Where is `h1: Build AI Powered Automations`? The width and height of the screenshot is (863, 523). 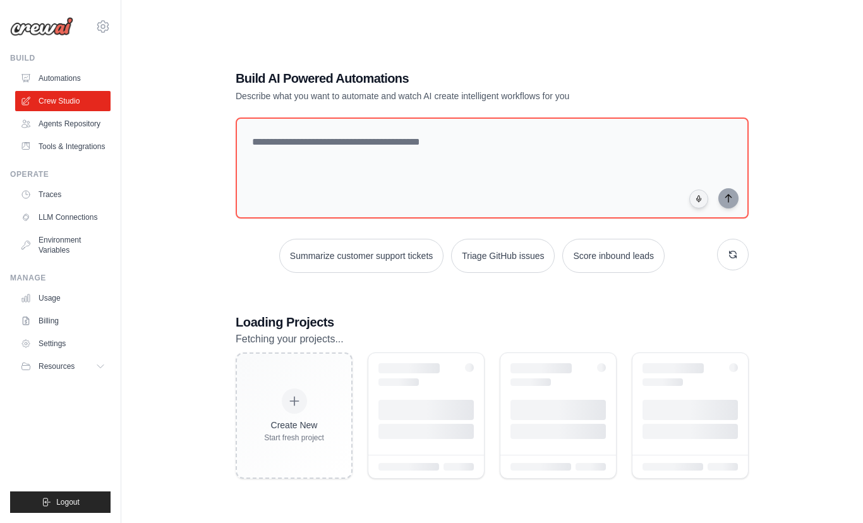 h1: Build AI Powered Automations is located at coordinates (448, 78).